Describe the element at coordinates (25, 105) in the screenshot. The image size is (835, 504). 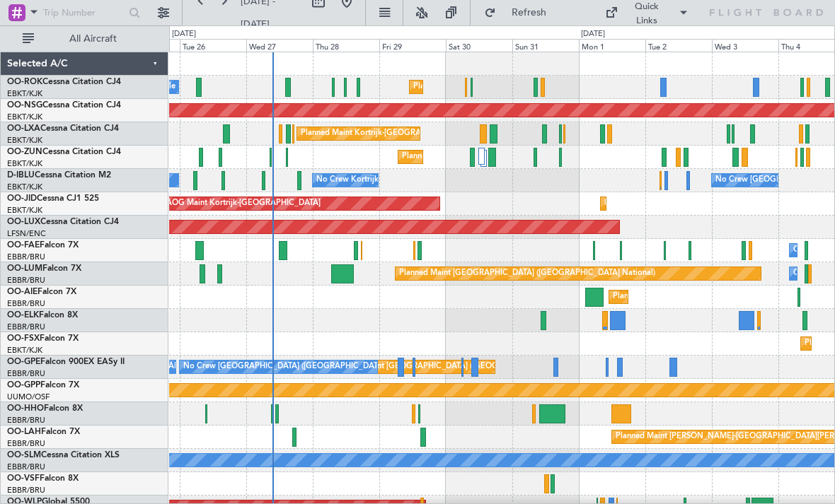
I see `span: OO-NSG` at that location.